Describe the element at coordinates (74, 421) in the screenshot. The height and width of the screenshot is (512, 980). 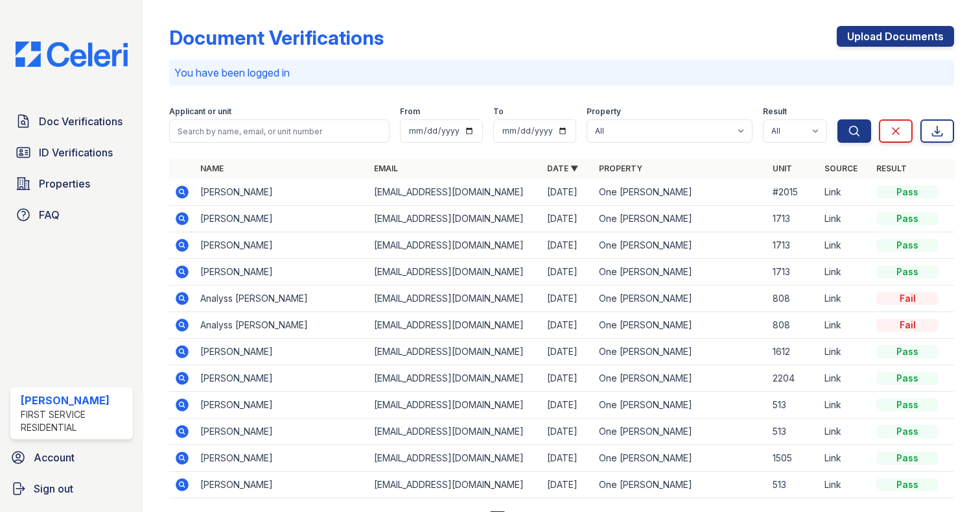
I see `div: First Service Residential` at that location.